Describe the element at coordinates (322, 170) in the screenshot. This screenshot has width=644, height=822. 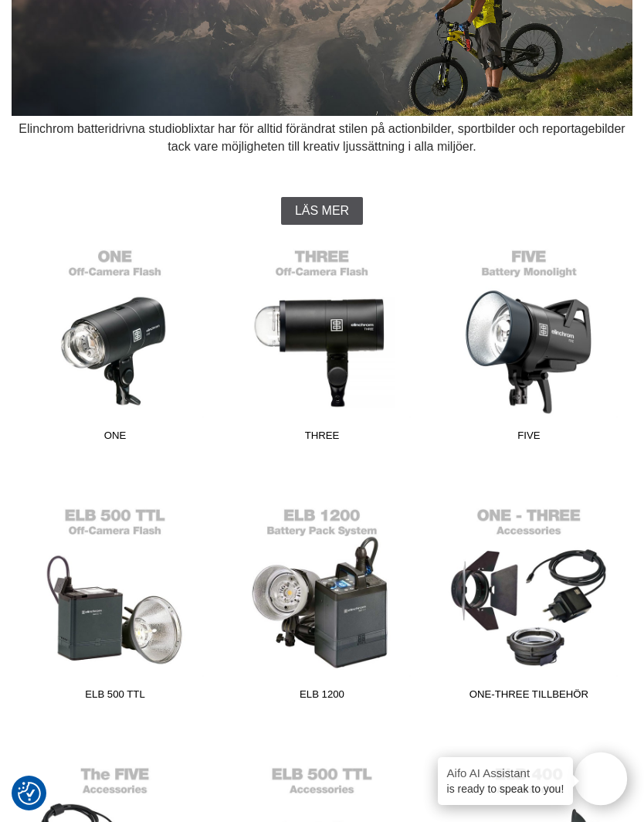
I see `h2: Batteridrivna studioblixtar - Alltid redo för äventyr överallt` at that location.